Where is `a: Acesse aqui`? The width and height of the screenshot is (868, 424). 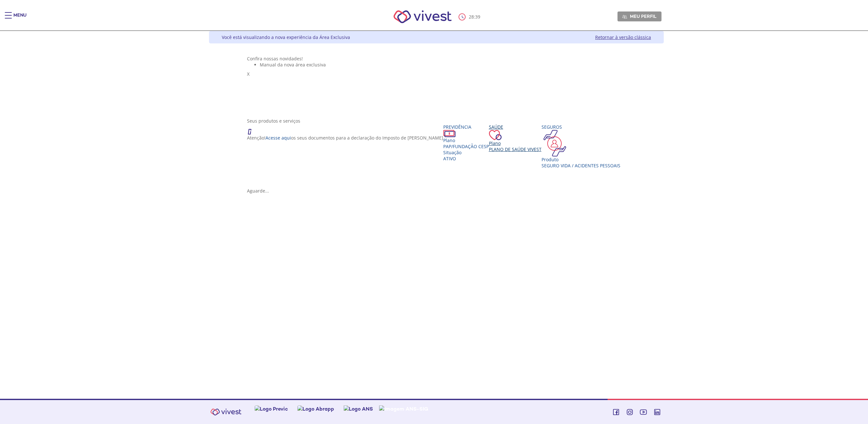
a: Acesse aqui is located at coordinates (278, 138).